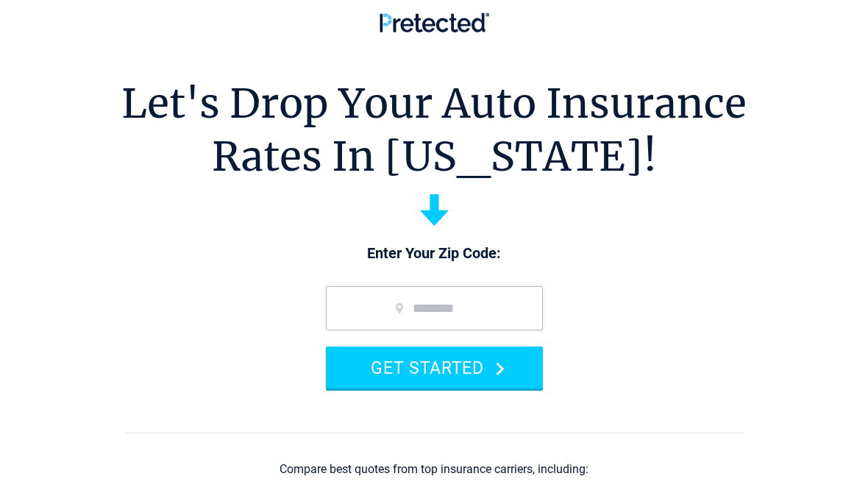 This screenshot has width=868, height=490. Describe the element at coordinates (434, 309) in the screenshot. I see `input: zip code` at that location.